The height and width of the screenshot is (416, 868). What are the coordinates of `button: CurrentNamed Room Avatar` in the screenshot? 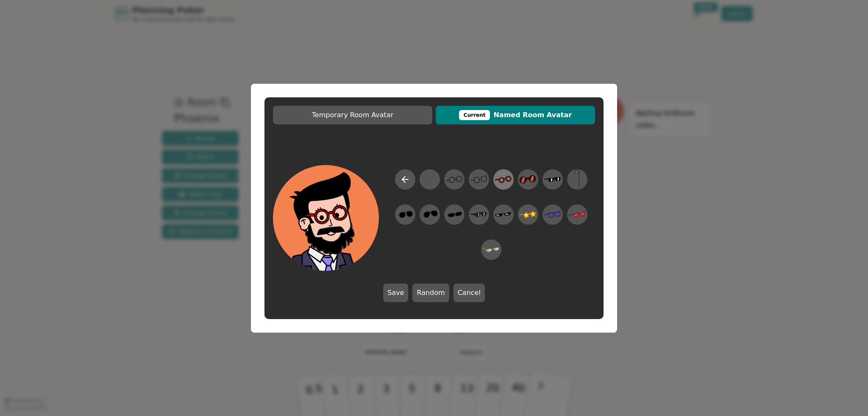 It's located at (515, 115).